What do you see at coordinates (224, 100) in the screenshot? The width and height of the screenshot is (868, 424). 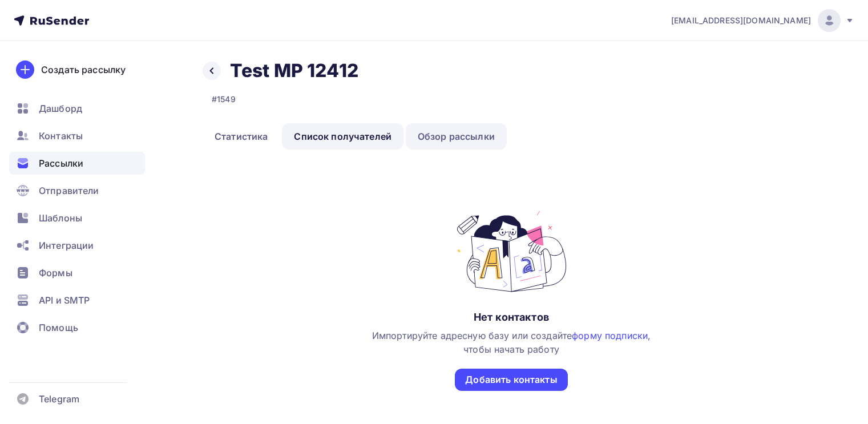 I see `div: #1549` at bounding box center [224, 100].